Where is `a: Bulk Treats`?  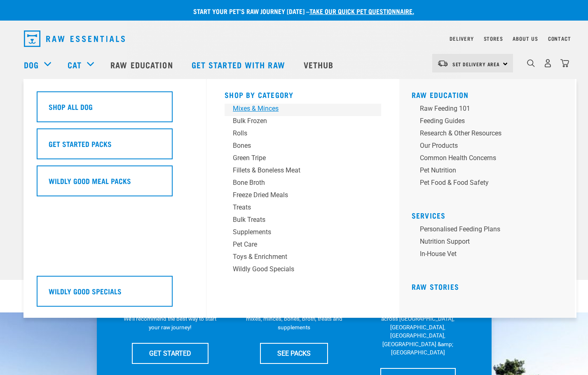
a: Bulk Treats is located at coordinates (303, 221).